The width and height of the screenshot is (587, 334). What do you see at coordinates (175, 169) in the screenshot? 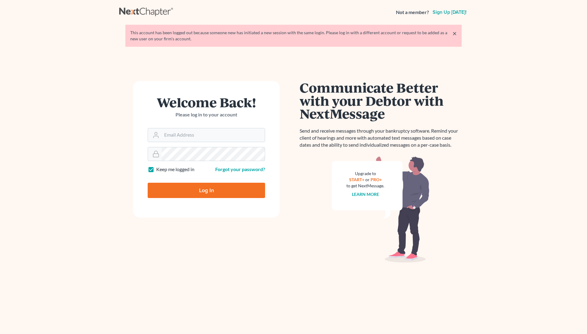
I see `label: Keep me logged in` at bounding box center [175, 169].